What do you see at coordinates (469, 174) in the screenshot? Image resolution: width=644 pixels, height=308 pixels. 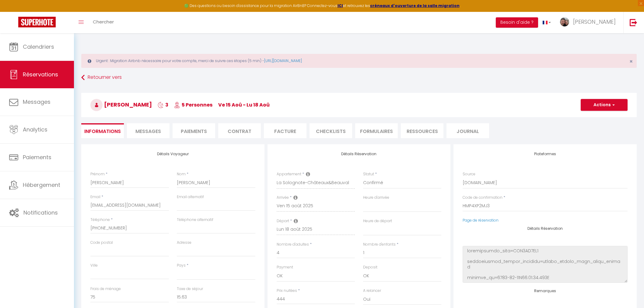 I see `label: Source` at bounding box center [469, 174].